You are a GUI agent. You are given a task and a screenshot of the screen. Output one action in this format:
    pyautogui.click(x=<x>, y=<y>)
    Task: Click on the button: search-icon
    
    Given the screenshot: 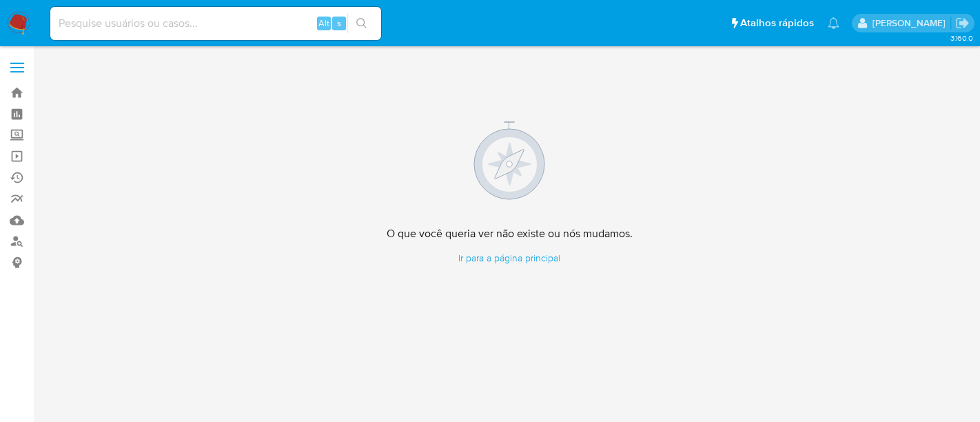 What is the action you would take?
    pyautogui.click(x=362, y=24)
    